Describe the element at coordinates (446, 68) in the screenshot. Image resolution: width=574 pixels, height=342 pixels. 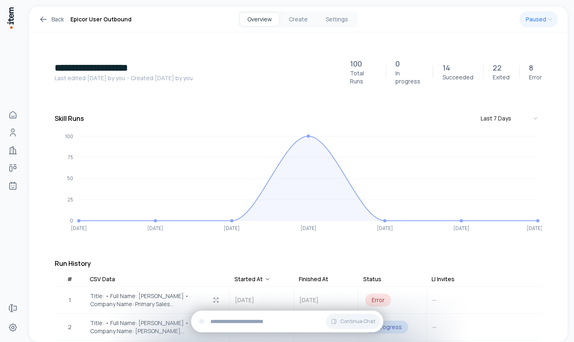
I see `p: 14` at that location.